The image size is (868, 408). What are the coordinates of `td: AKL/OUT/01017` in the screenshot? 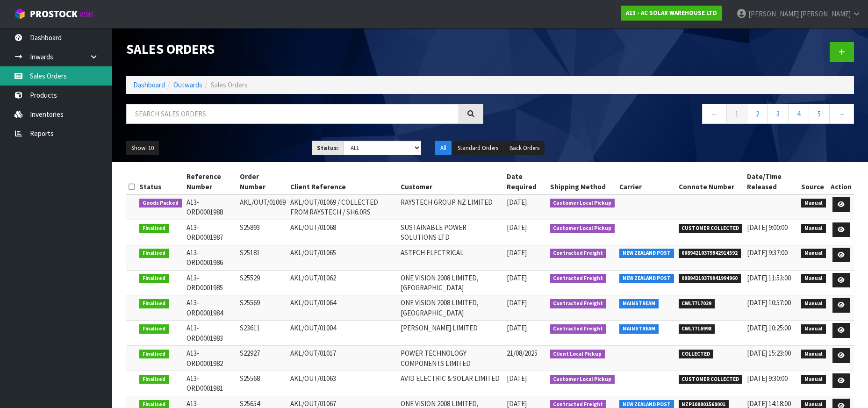 It's located at (343, 358).